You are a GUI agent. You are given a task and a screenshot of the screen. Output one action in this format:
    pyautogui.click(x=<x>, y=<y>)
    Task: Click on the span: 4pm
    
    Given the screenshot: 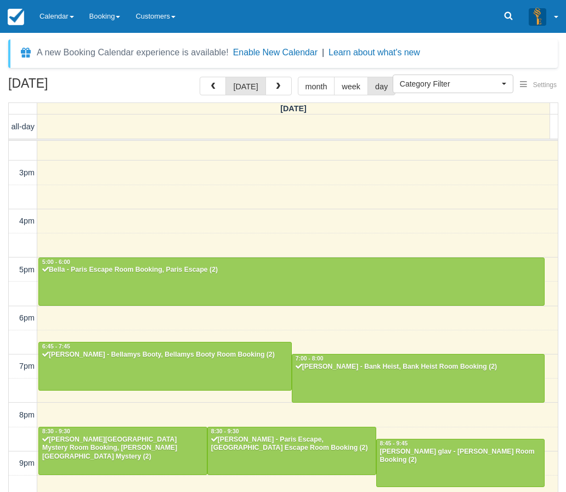 What is the action you would take?
    pyautogui.click(x=27, y=221)
    